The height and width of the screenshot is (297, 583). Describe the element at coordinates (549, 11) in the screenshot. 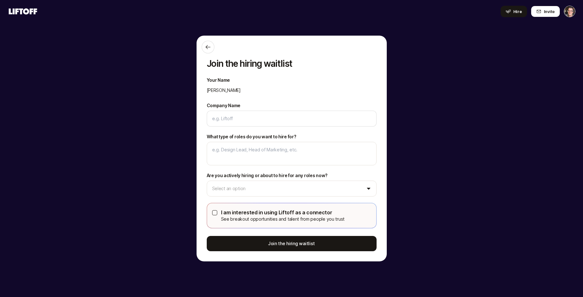

I see `span: Invite` at that location.